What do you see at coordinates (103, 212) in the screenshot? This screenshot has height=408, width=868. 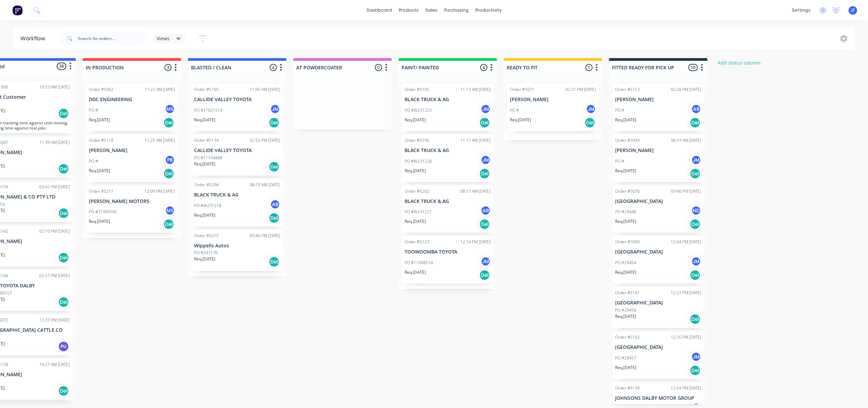 I see `p: PO #71000742` at bounding box center [103, 212].